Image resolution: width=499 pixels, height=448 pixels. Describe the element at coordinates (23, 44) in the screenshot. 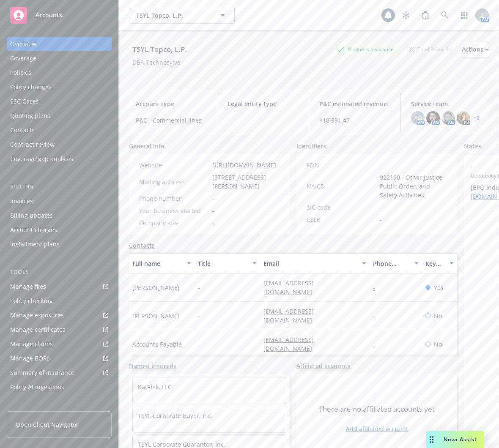

I see `div: Overview` at that location.